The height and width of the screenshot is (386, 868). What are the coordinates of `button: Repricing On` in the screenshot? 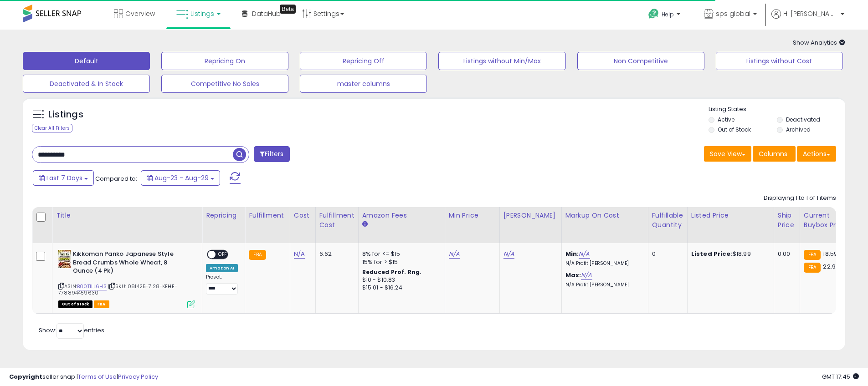 It's located at (225, 61).